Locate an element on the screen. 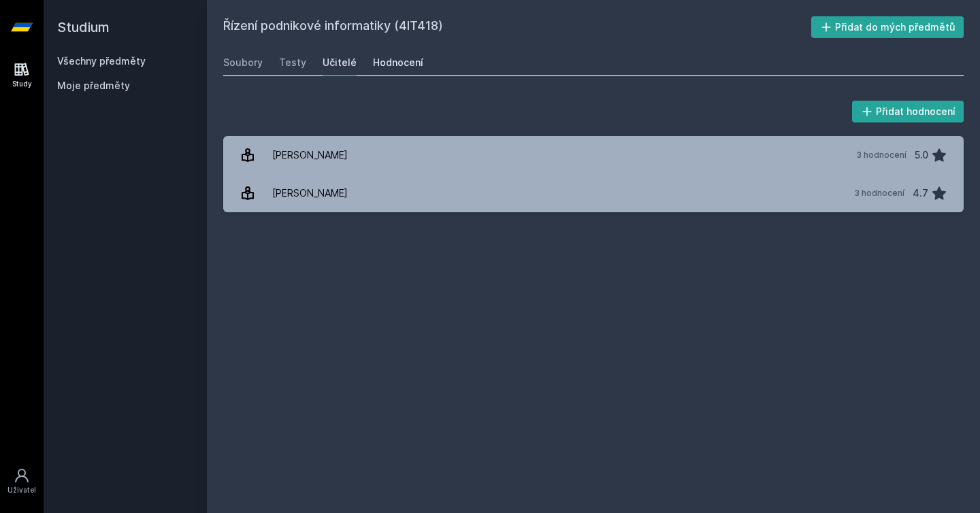 The width and height of the screenshot is (980, 513). a: Uživatel is located at coordinates (22, 481).